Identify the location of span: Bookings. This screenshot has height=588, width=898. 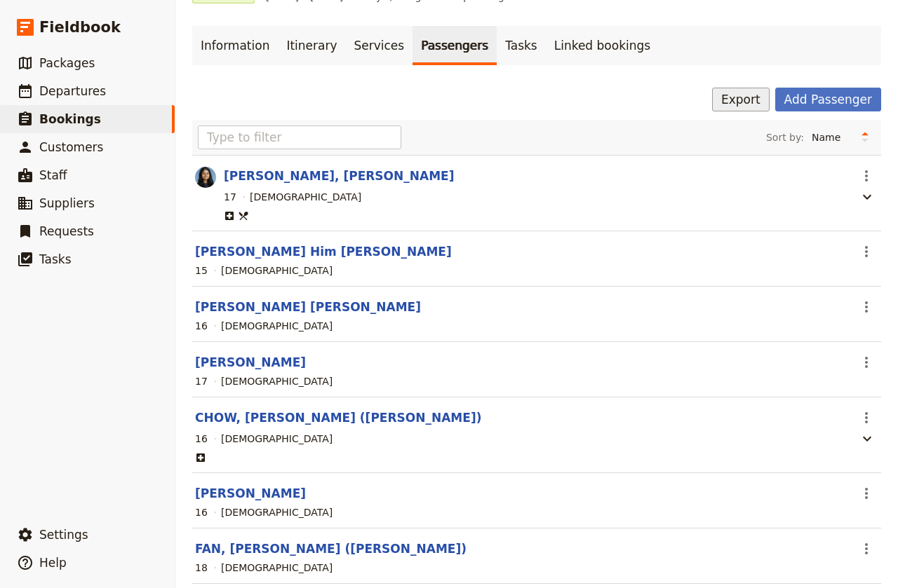
(70, 119).